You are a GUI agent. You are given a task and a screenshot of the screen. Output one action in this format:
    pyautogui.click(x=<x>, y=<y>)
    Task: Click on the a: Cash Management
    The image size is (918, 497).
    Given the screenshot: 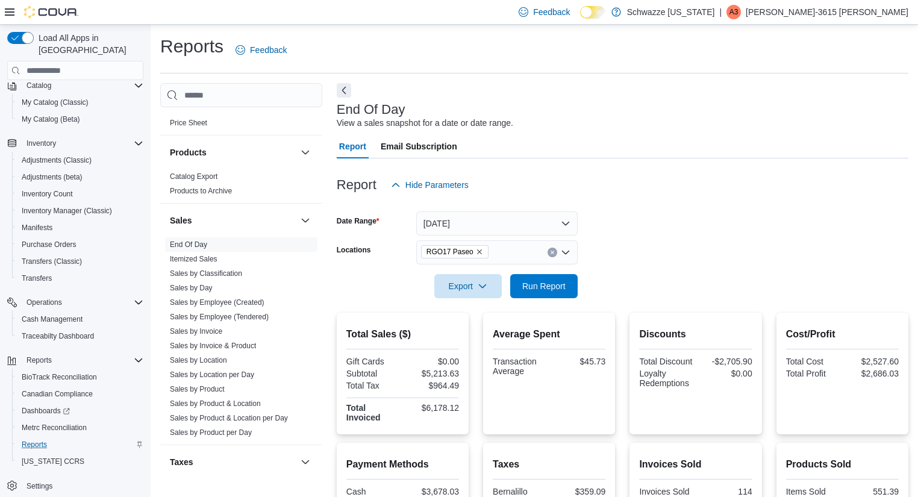 What is the action you would take?
    pyautogui.click(x=52, y=319)
    